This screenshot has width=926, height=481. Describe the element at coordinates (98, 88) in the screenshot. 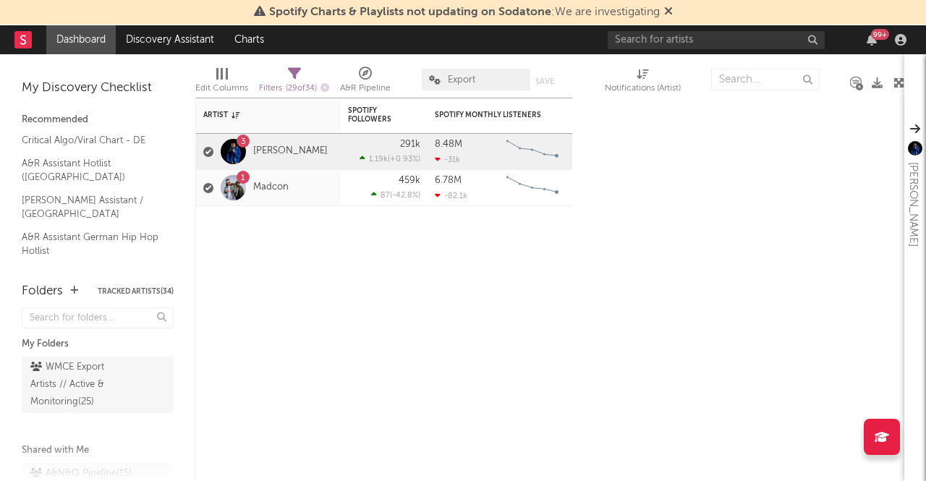

I see `div: My Discovery Checklist` at that location.